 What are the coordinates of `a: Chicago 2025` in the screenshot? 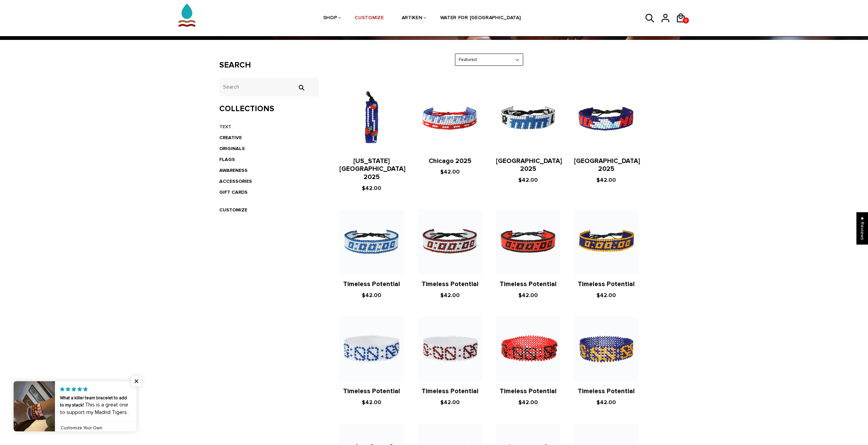 It's located at (450, 161).